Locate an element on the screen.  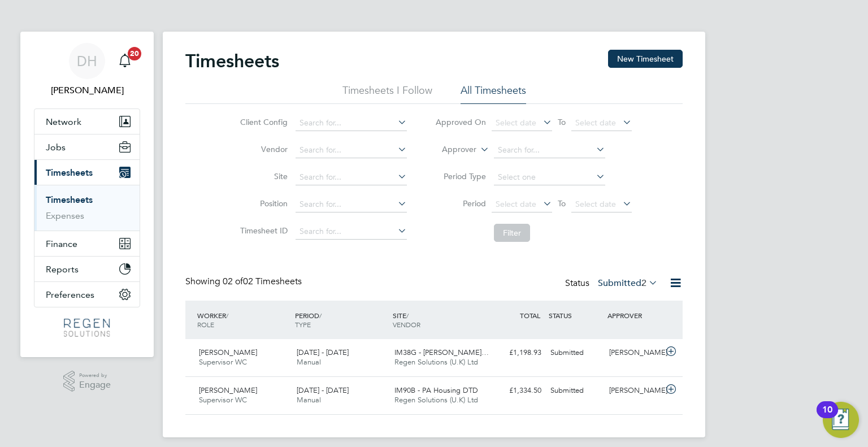
button: Timesheets is located at coordinates (87, 172).